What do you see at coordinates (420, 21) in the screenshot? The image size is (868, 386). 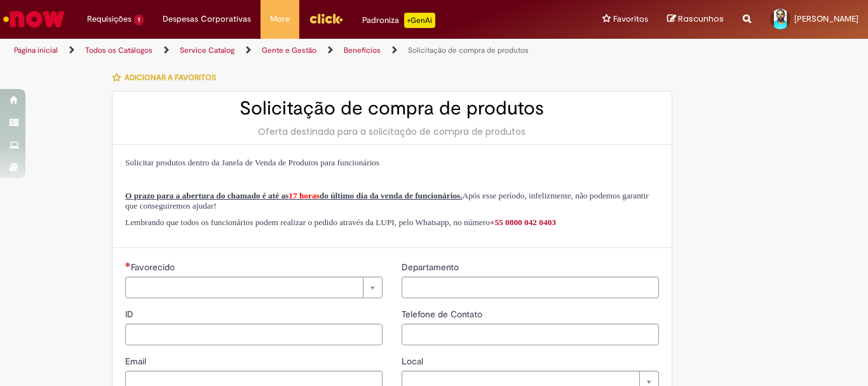 I see `p: +GenAi` at bounding box center [420, 21].